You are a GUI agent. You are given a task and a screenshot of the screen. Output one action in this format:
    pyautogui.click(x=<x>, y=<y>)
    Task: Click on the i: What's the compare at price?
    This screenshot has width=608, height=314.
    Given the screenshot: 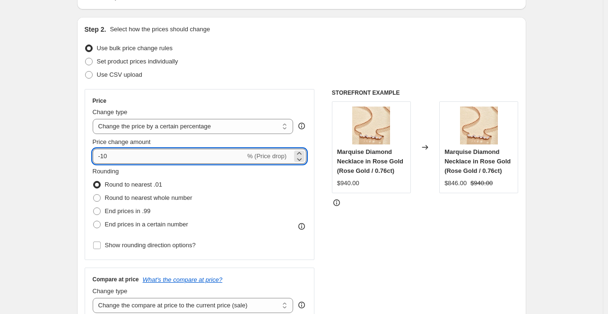 What is the action you would take?
    pyautogui.click(x=183, y=279)
    